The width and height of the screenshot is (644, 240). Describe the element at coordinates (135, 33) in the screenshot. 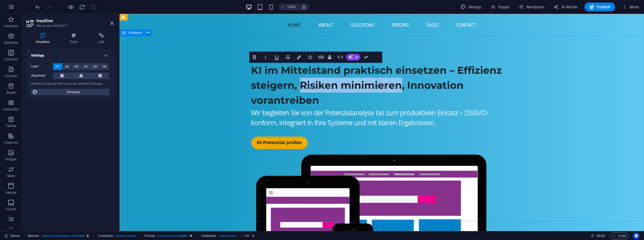

I see `span: Container` at that location.